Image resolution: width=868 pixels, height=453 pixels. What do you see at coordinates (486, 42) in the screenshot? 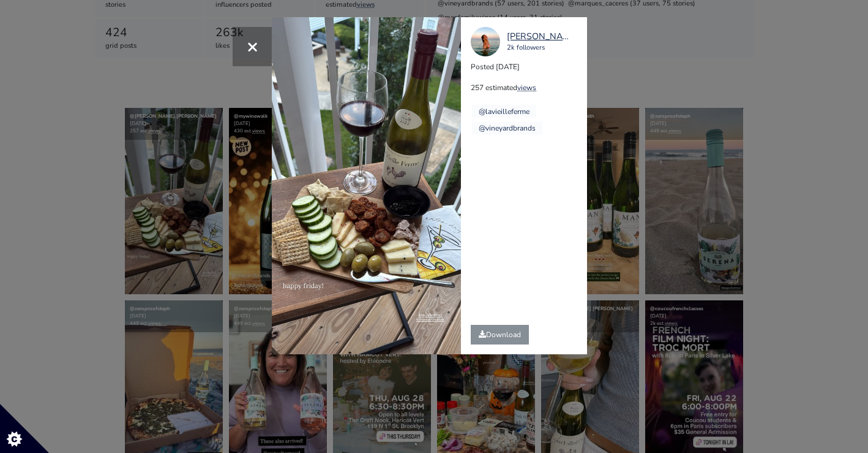
I see `img: 292393151.jpg` at bounding box center [486, 42].